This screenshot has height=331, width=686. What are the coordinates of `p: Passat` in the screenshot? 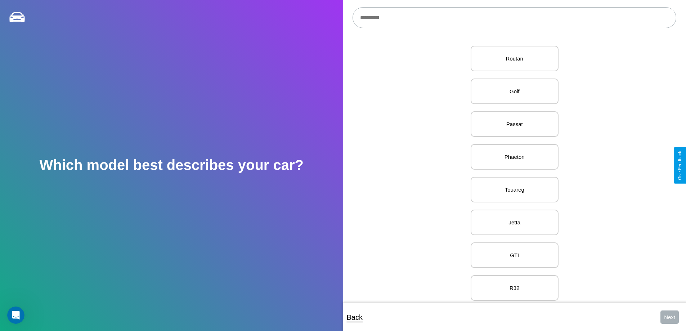 It's located at (514, 124).